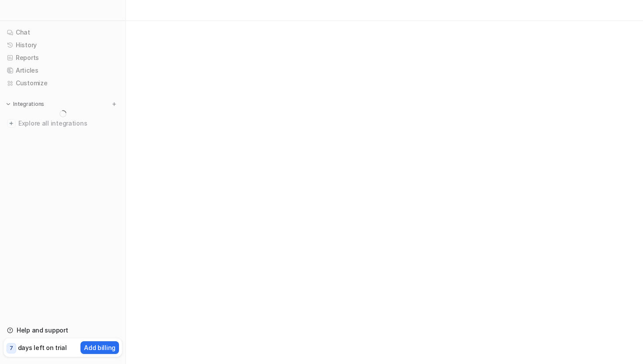 This screenshot has width=643, height=364. Describe the element at coordinates (11, 123) in the screenshot. I see `img: explore all integrations` at that location.